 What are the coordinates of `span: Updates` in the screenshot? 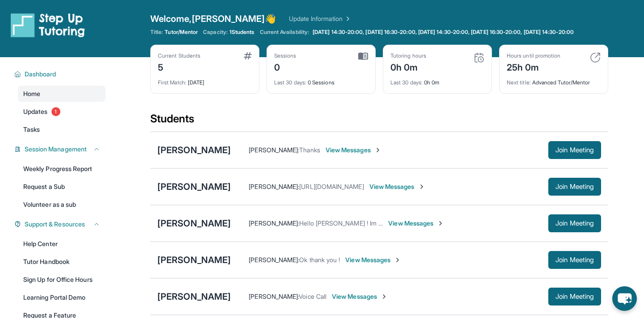 It's located at (35, 111).